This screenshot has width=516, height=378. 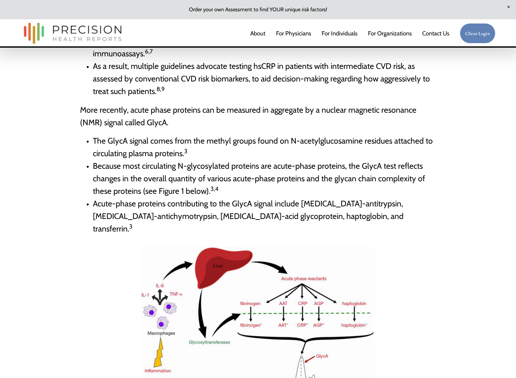 What do you see at coordinates (436, 33) in the screenshot?
I see `a: Contact Us` at bounding box center [436, 33].